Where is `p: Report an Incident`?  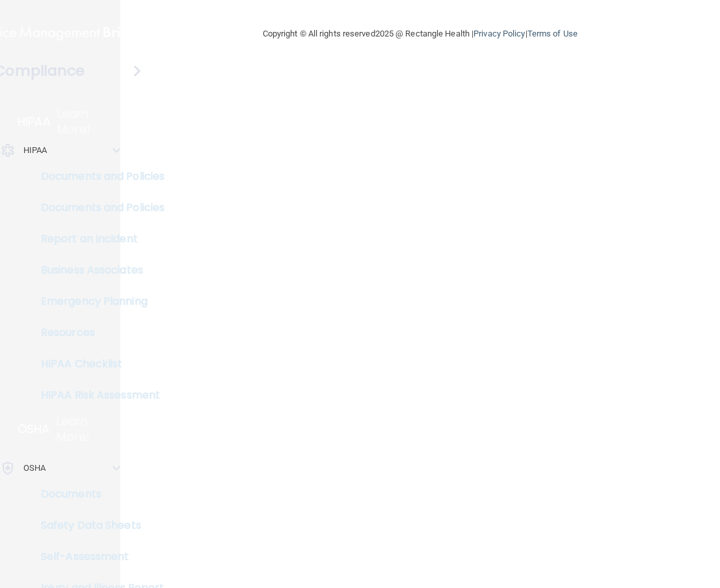
p: Report an Incident is located at coordinates (97, 238).